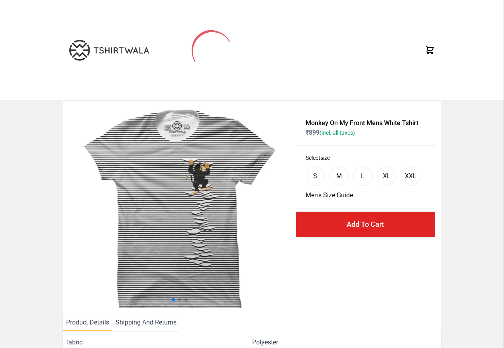 The height and width of the screenshot is (348, 504). Describe the element at coordinates (329, 195) in the screenshot. I see `button: Men's Size Guide` at that location.